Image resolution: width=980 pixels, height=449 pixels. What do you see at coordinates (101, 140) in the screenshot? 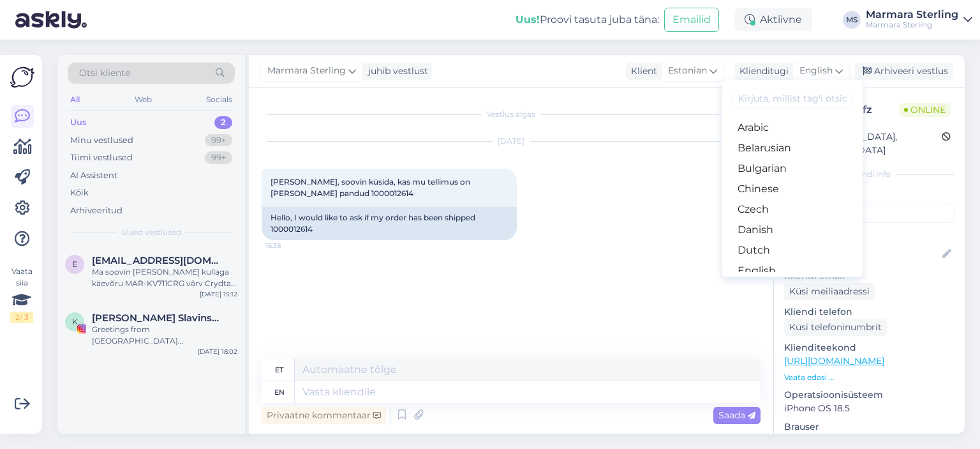
I see `div: Minu vestlused` at bounding box center [101, 140].